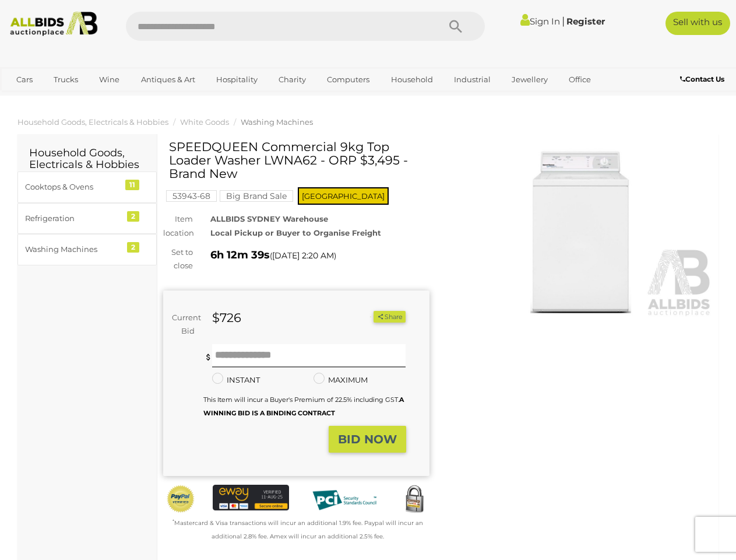  What do you see at coordinates (367, 440) in the screenshot?
I see `button: BID NOW` at bounding box center [367, 440].